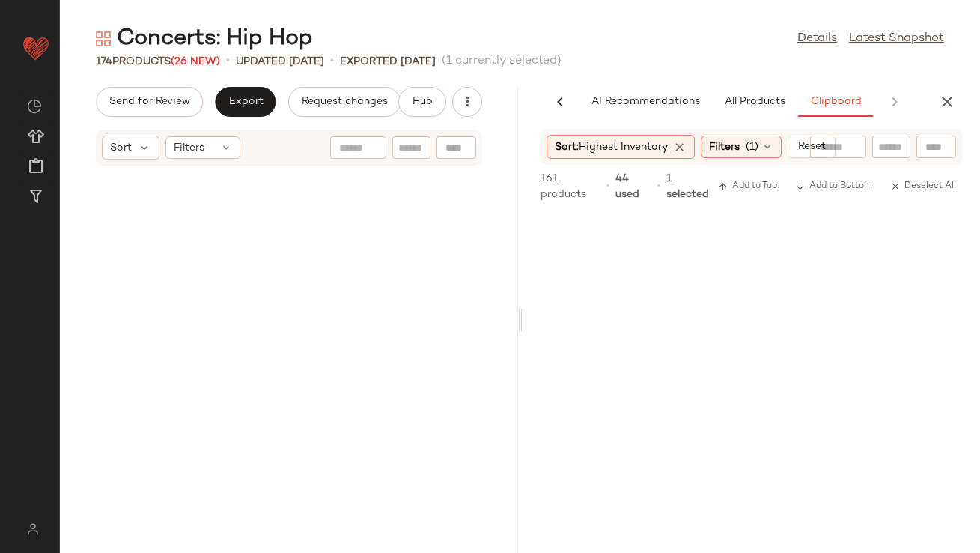 The height and width of the screenshot is (553, 980). I want to click on div: Products, so click(158, 61).